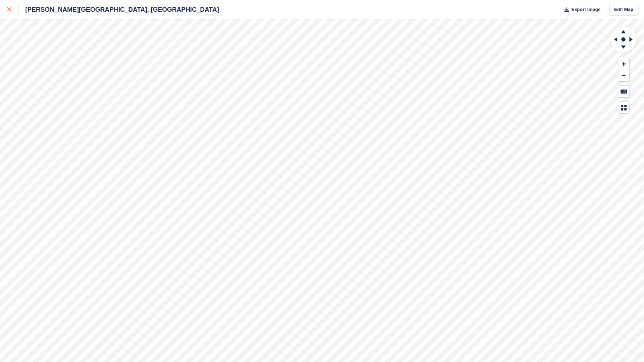 The height and width of the screenshot is (362, 644). Describe the element at coordinates (624, 76) in the screenshot. I see `button: Zoom Out` at that location.